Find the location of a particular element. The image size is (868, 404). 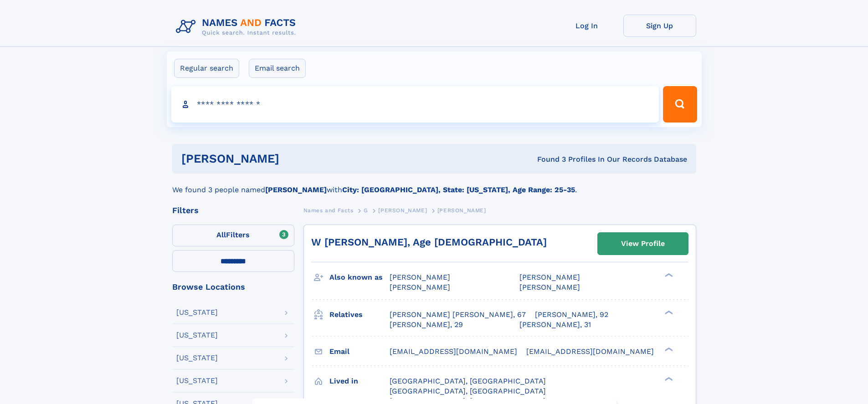

input: search input is located at coordinates (415, 104).